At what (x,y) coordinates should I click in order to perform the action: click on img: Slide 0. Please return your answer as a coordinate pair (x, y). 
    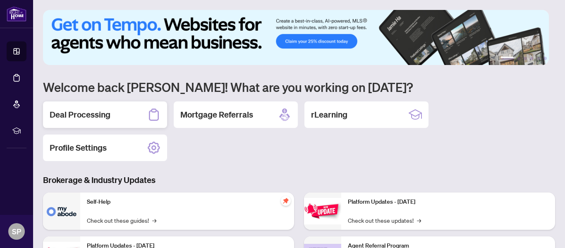
    Looking at the image, I should click on (296, 37).